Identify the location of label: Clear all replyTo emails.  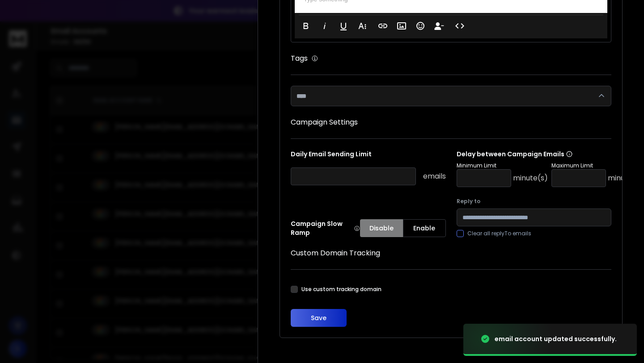
(499, 234).